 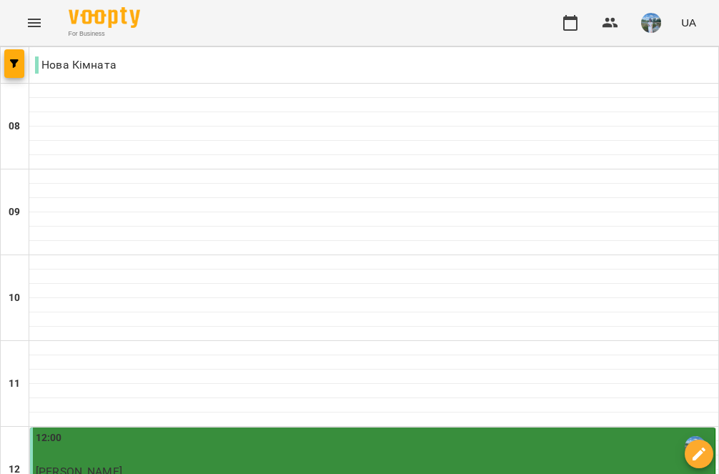 I want to click on span: For Business, so click(x=104, y=34).